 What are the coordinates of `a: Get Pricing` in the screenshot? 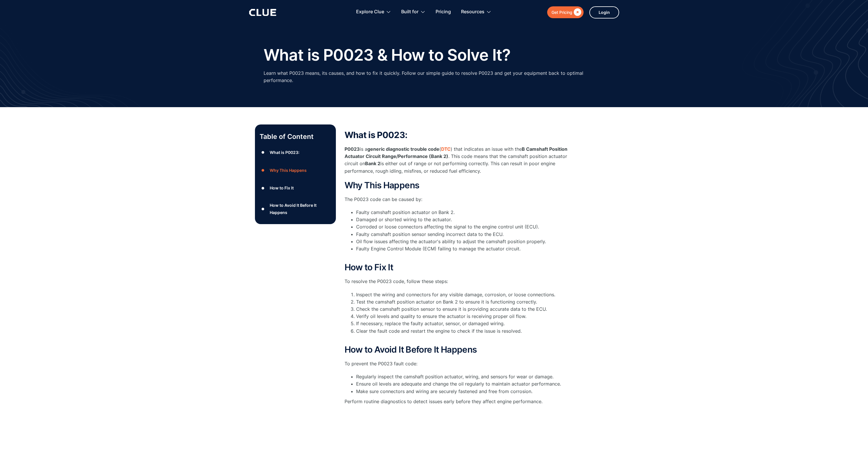 It's located at (566, 12).